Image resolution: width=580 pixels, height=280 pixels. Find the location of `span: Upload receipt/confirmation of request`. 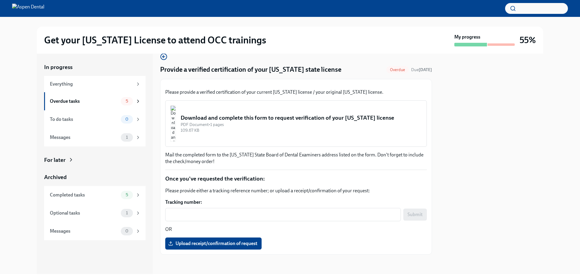

span: Upload receipt/confirmation of request is located at coordinates (213, 244).